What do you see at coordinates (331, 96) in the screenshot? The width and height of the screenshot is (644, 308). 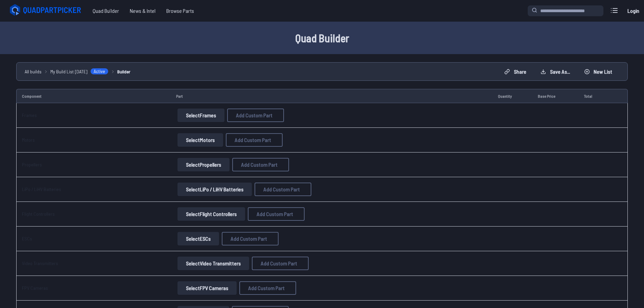 I see `td: Part` at bounding box center [331, 96].